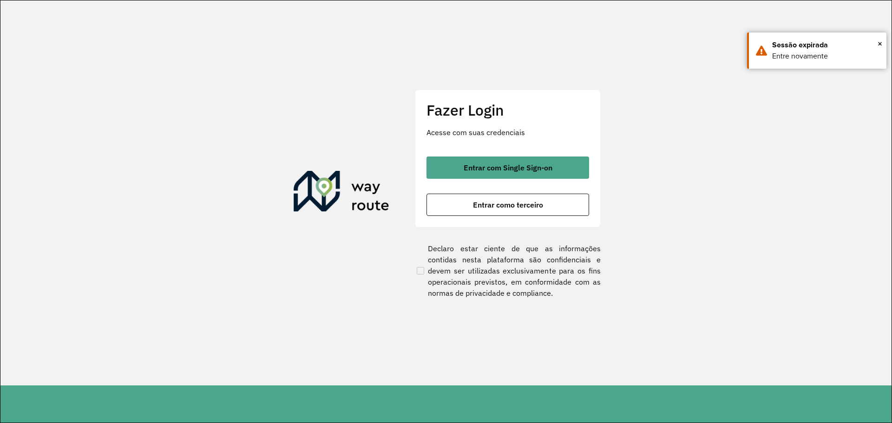 The height and width of the screenshot is (423, 892). Describe the element at coordinates (880, 44) in the screenshot. I see `button: Close` at that location.